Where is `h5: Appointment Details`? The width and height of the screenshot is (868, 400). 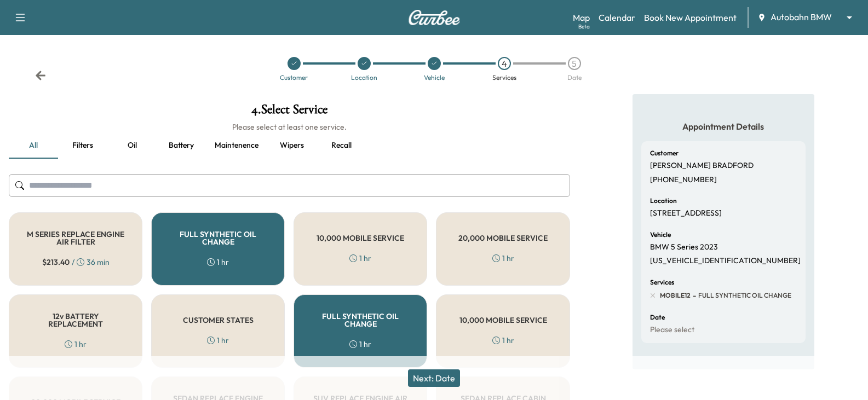
h5: Appointment Details is located at coordinates (724, 126).